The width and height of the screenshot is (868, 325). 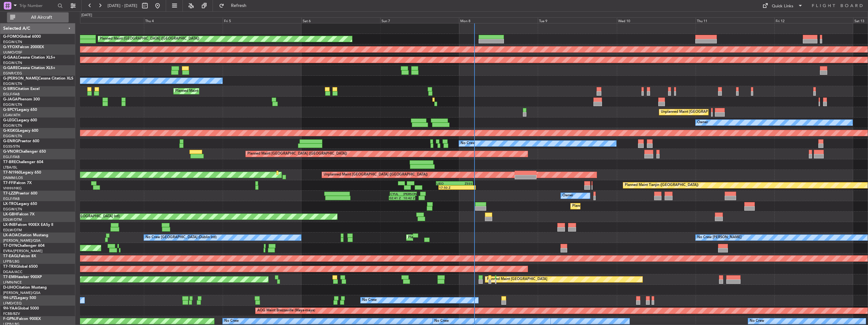 What do you see at coordinates (10, 193) in the screenshot?
I see `span: T7-LZZI` at bounding box center [10, 193].